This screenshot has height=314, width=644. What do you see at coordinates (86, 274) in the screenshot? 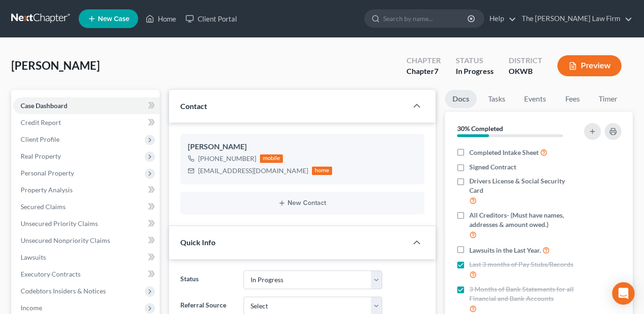
I see `a: Executory Contracts` at bounding box center [86, 274].